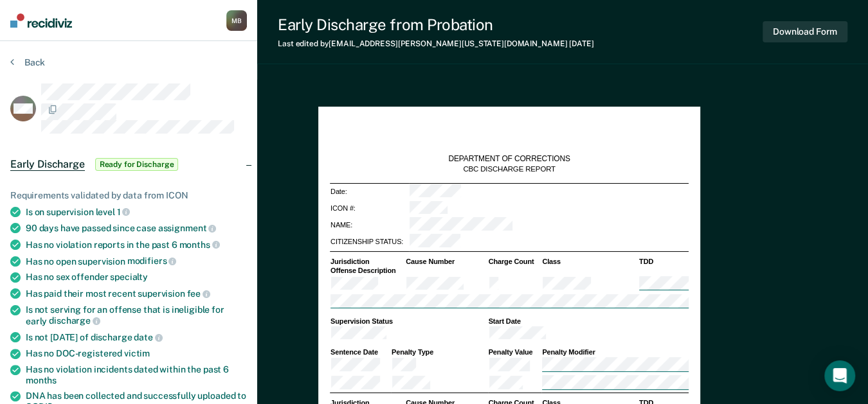 This screenshot has height=404, width=868. What do you see at coordinates (75, 320) in the screenshot?
I see `span: discharge` at bounding box center [75, 320].